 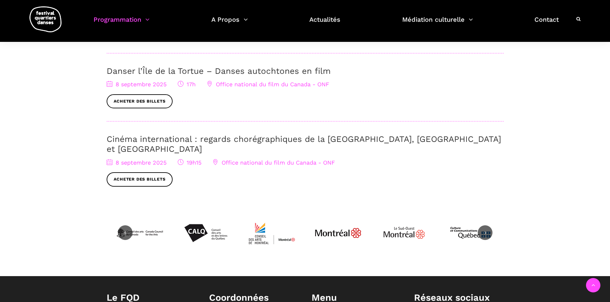 I want to click on img: CAC_BW_black_f, so click(x=140, y=233).